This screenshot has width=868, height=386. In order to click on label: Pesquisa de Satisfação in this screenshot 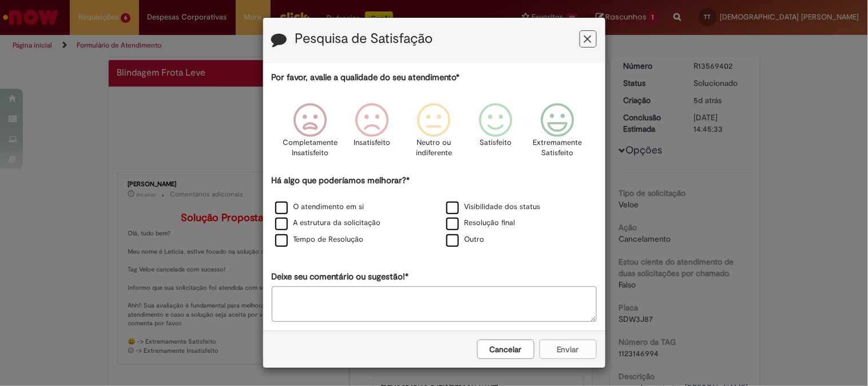, I will do `click(364, 39)`.